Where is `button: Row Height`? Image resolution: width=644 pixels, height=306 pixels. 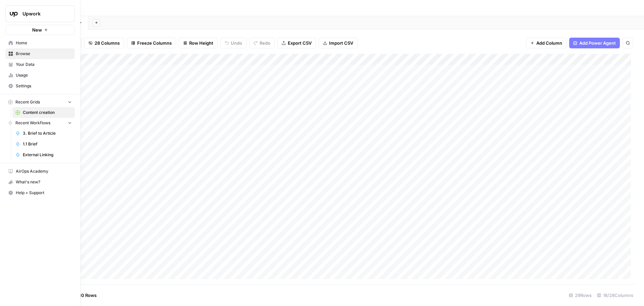 button: Row Height is located at coordinates (198, 43).